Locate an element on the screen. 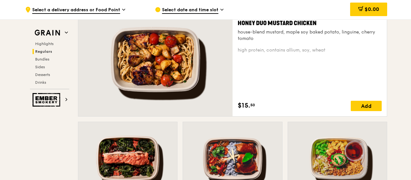 This screenshot has height=180, width=411. div: Add is located at coordinates (366, 106).